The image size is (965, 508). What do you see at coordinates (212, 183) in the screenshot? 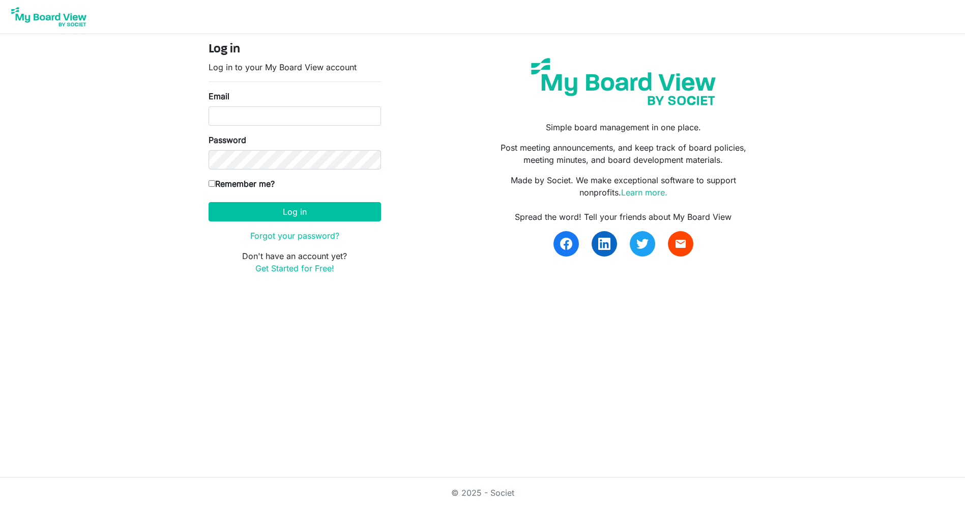
I see `input: Remember me?` at bounding box center [212, 183].